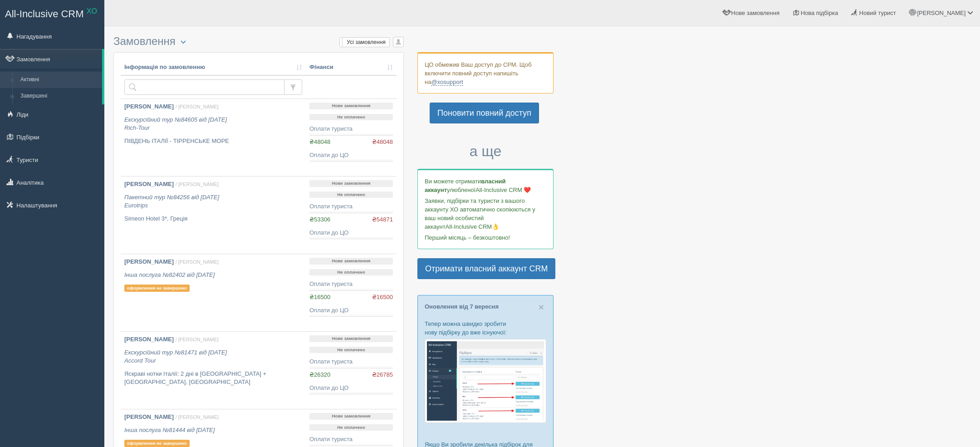 The height and width of the screenshot is (447, 980). What do you see at coordinates (365, 42) in the screenshot?
I see `label: Усі замовлення` at bounding box center [365, 42].